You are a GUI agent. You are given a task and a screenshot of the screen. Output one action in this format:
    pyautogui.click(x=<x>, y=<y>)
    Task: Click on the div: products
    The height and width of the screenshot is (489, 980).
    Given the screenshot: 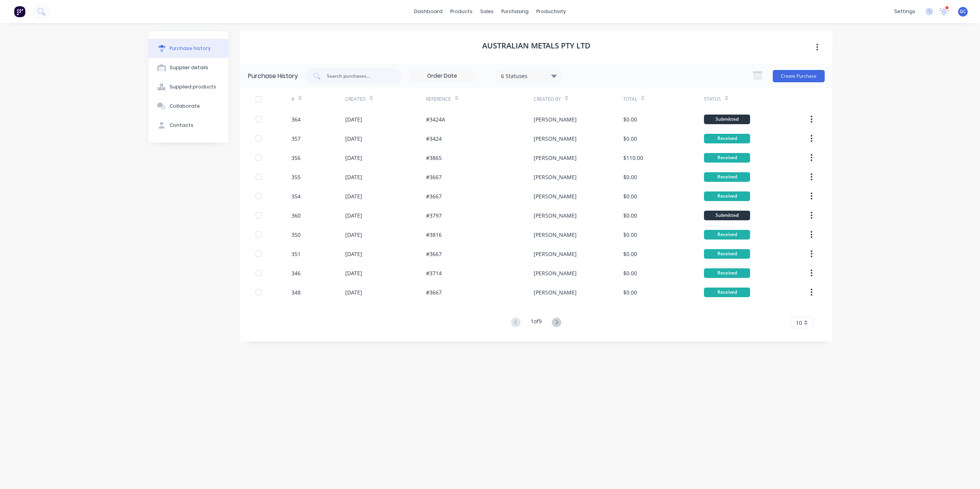 What is the action you would take?
    pyautogui.click(x=462, y=12)
    